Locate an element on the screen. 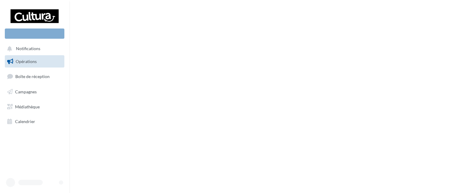 This screenshot has height=193, width=462. a: Médiathèque is located at coordinates (35, 107).